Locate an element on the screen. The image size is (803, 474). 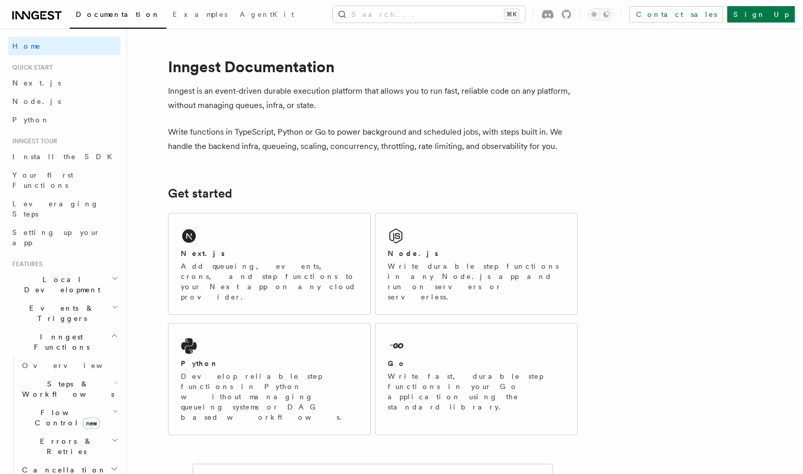
h2: Go is located at coordinates (397, 364).